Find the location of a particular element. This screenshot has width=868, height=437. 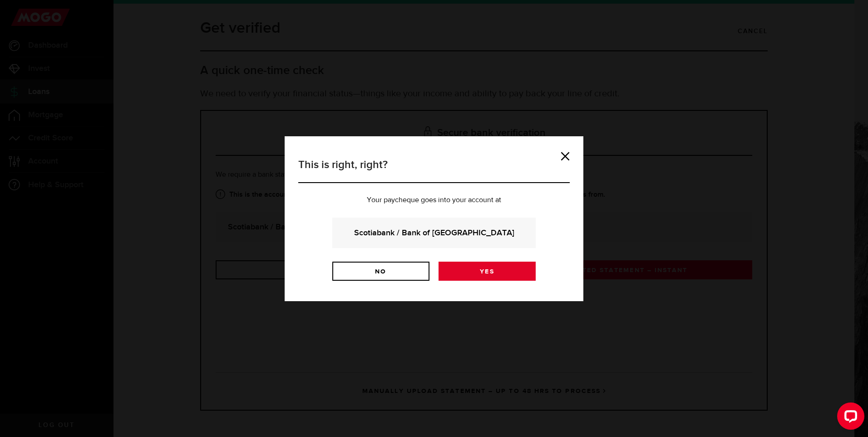

h3: This is right, right? is located at coordinates (434, 170).